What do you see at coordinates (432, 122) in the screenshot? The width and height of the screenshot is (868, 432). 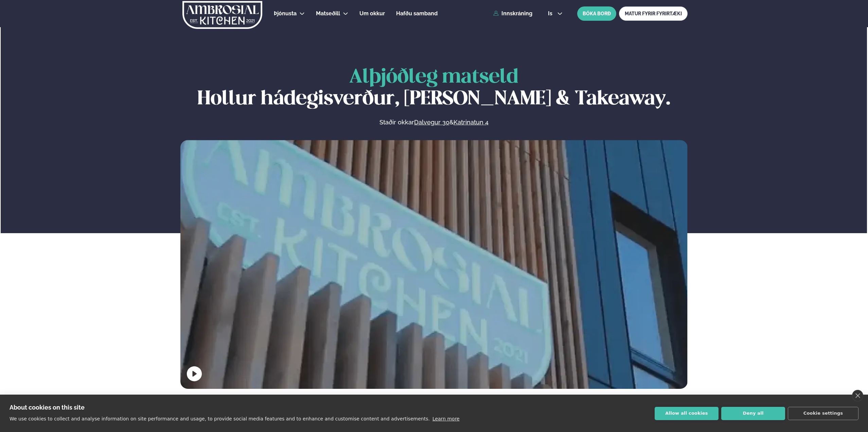 I see `a: Dalvegur 30` at bounding box center [432, 122].